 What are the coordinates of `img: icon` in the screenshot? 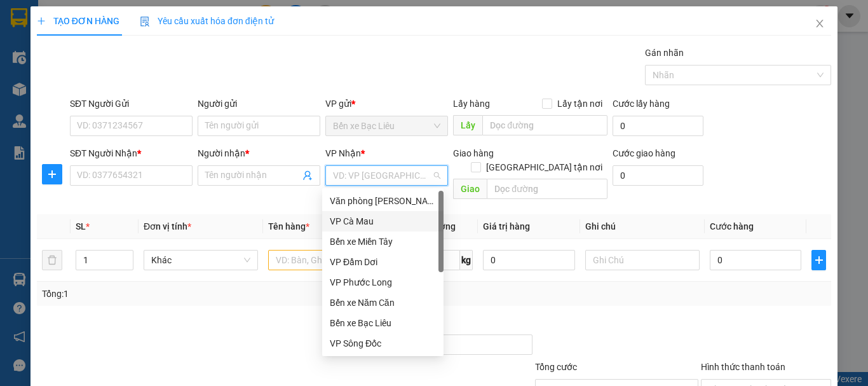 It's located at (145, 22).